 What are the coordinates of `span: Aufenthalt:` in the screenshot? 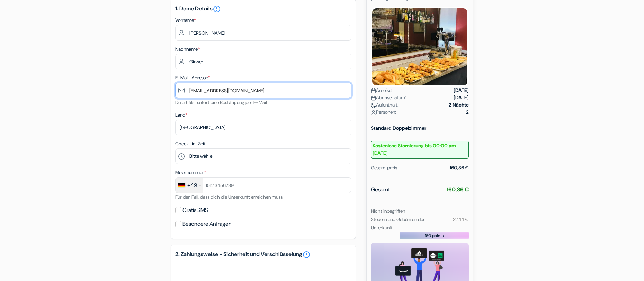 It's located at (385, 105).